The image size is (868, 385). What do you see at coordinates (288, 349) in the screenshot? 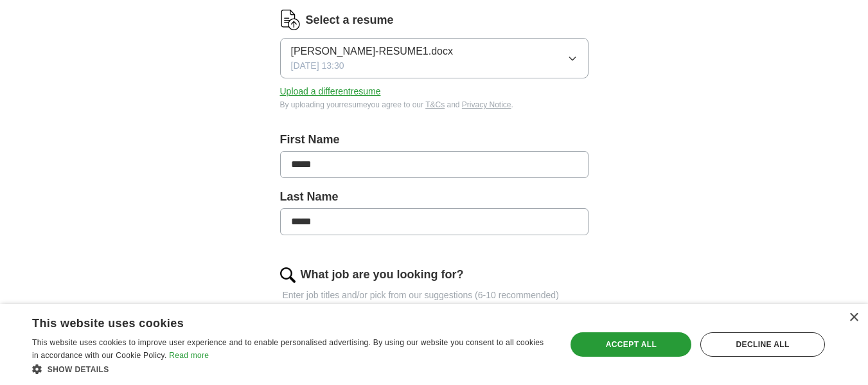
I see `span: This website uses cookies to improve user experience and to enable personalised advertising. By u...` at bounding box center [288, 349].